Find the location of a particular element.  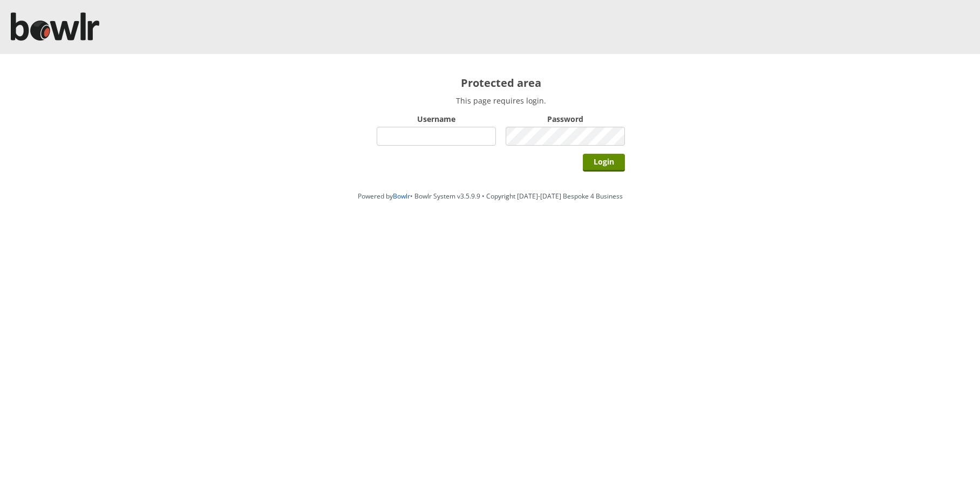

label: Username is located at coordinates (436, 119).